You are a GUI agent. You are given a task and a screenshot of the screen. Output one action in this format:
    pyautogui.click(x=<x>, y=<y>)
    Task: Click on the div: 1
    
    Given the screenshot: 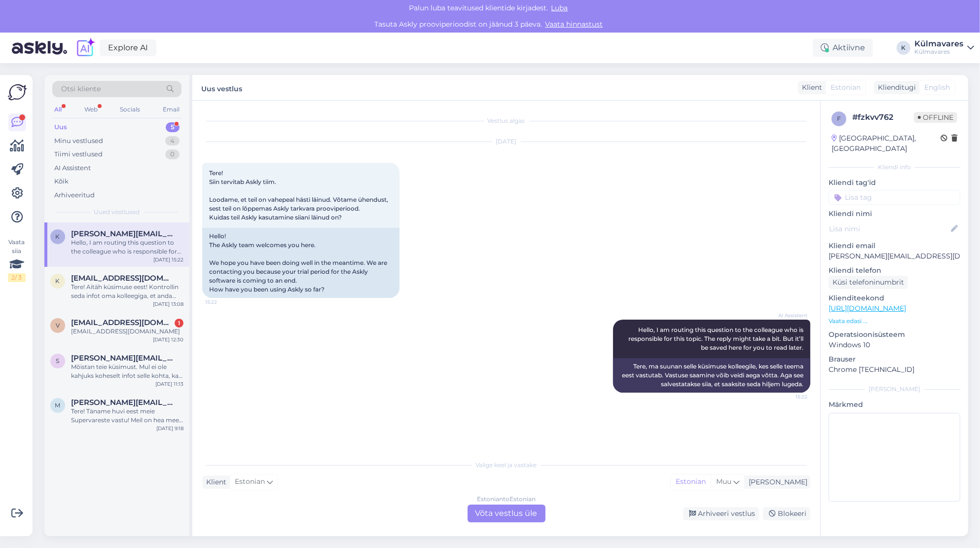 What is the action you would take?
    pyautogui.click(x=179, y=323)
    